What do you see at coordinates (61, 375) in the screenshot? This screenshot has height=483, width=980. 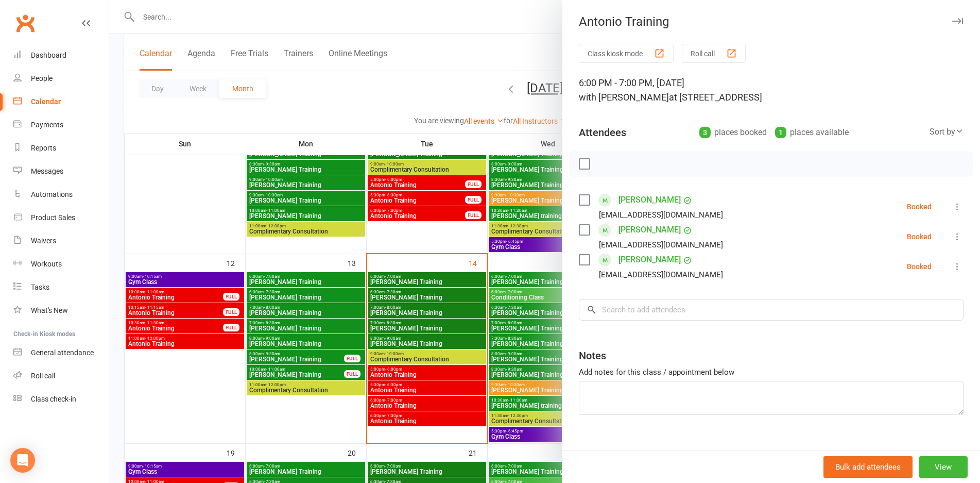 I see `a: Roll call` at bounding box center [61, 375].